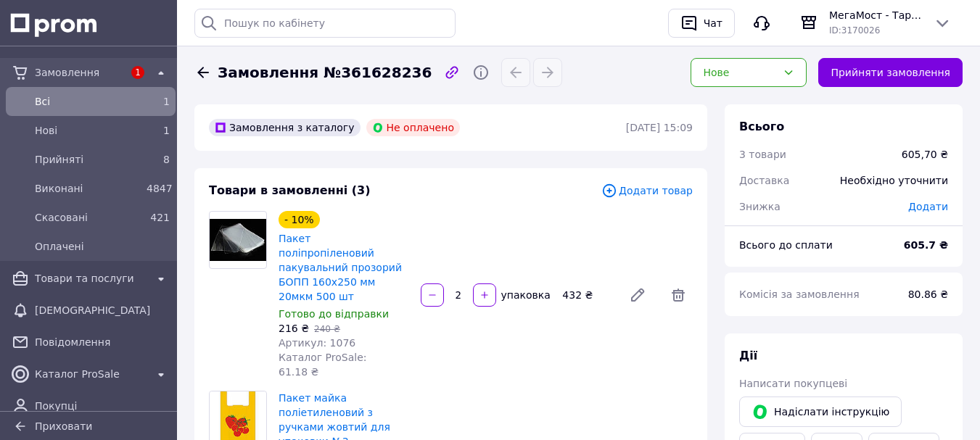 The width and height of the screenshot is (980, 440). I want to click on span: Виконані, so click(88, 188).